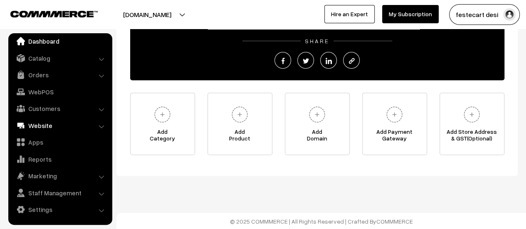 Image resolution: width=526 pixels, height=229 pixels. Describe the element at coordinates (317, 41) in the screenshot. I see `span: SHARE` at that location.